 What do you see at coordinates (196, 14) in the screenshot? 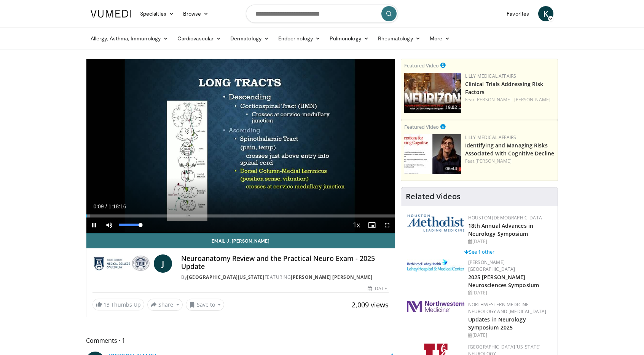
I see `a: Browse` at bounding box center [196, 14].